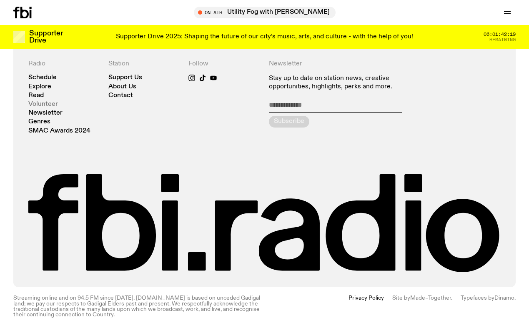 This screenshot has width=529, height=323. Describe the element at coordinates (401, 298) in the screenshot. I see `span: Site by` at that location.